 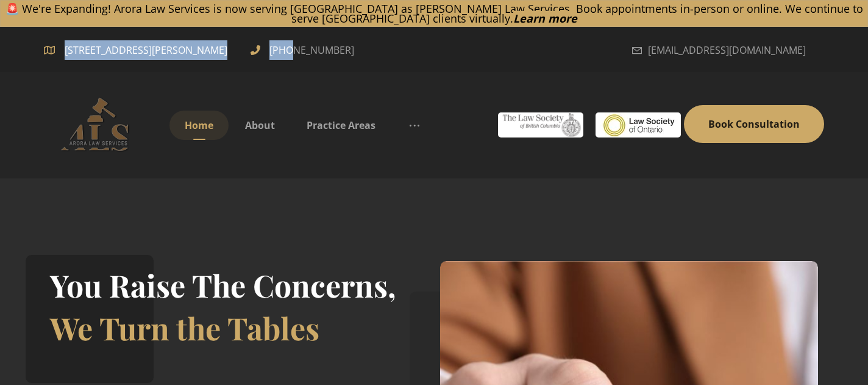 What do you see at coordinates (754, 124) in the screenshot?
I see `a: Book Consultation` at bounding box center [754, 124].